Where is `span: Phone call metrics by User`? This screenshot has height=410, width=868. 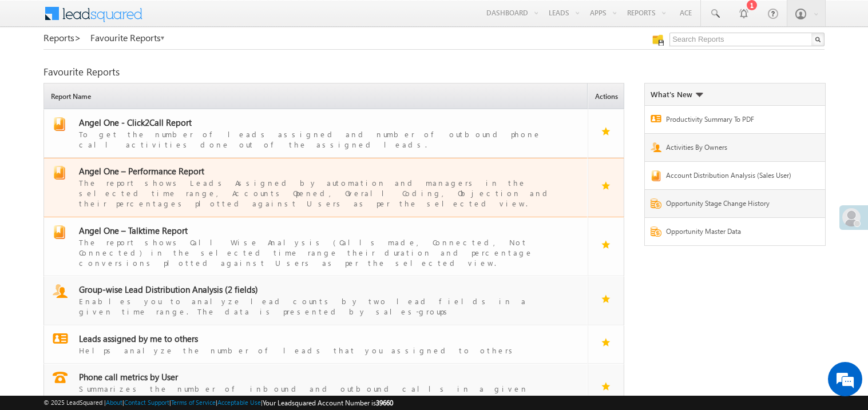
span: Phone call metrics by User is located at coordinates (128, 376).